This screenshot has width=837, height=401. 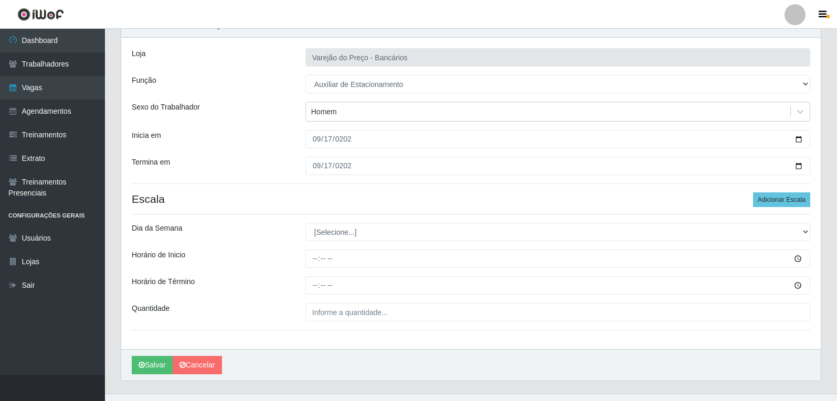 What do you see at coordinates (144, 80) in the screenshot?
I see `label: Função` at bounding box center [144, 80].